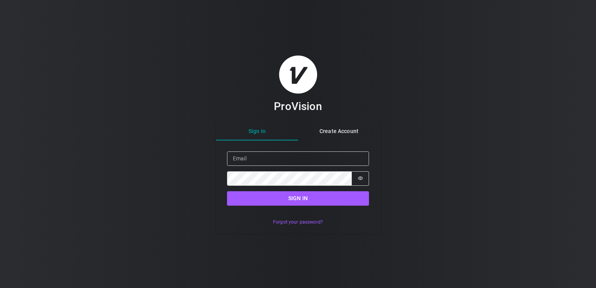 This screenshot has width=596, height=288. I want to click on button: Sign in, so click(298, 198).